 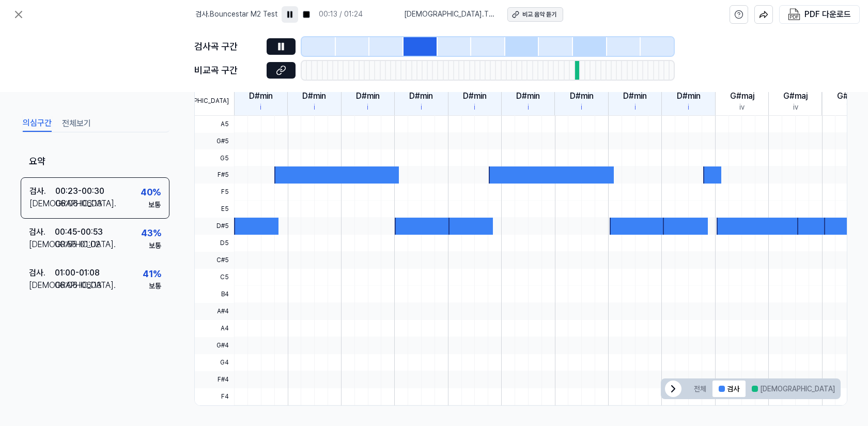 I want to click on span: D#5, so click(x=214, y=226).